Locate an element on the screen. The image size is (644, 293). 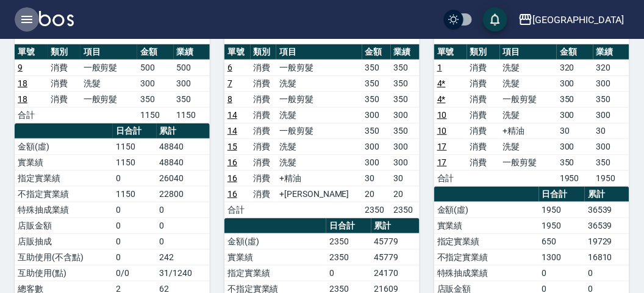
td: 19729 is located at coordinates (607, 242).